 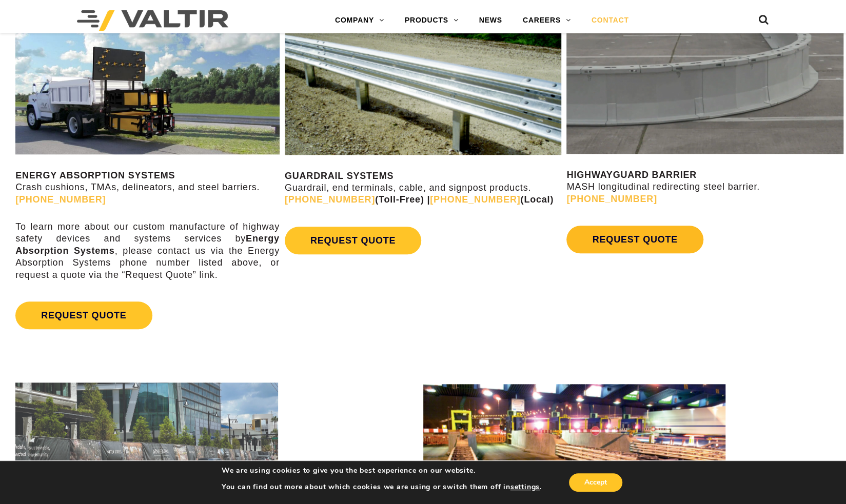 What do you see at coordinates (705, 187) in the screenshot?
I see `p: MASH longitudinal redirecting steel barrier.` at bounding box center [705, 187].